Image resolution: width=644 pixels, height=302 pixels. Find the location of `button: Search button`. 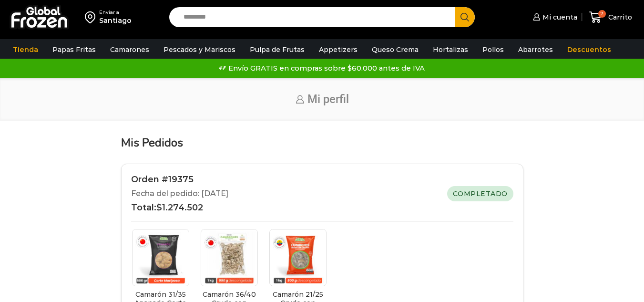

button: Search button is located at coordinates (465, 17).